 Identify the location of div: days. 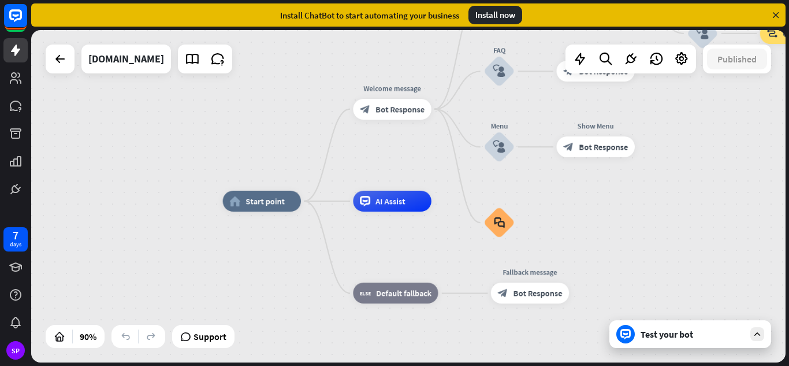
(16, 244).